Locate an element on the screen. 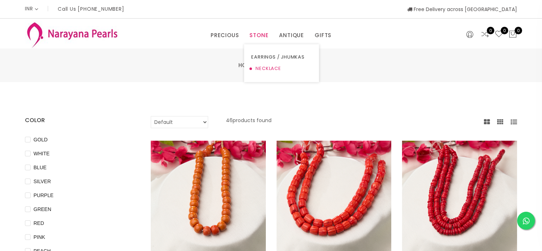  p: 46 products found is located at coordinates (249, 122).